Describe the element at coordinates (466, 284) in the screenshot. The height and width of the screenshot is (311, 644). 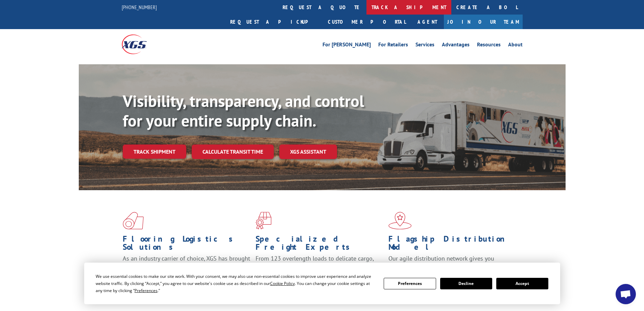
I see `button: Decline` at that location.